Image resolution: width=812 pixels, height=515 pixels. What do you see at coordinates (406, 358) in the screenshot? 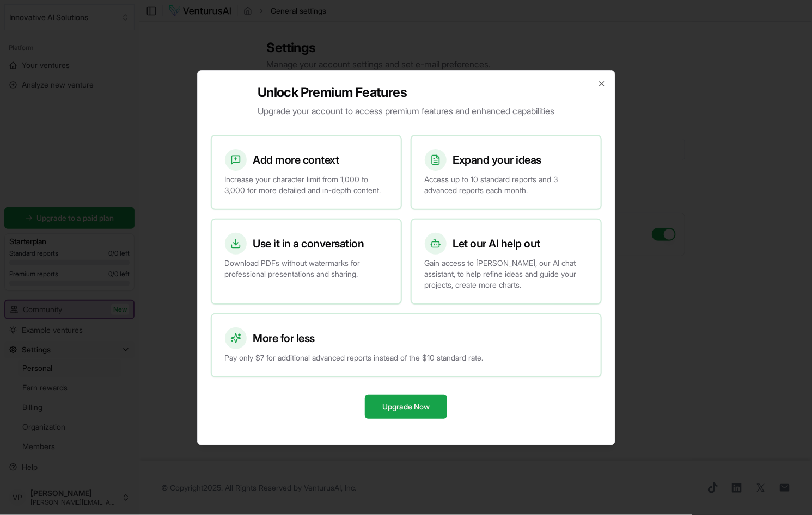
I see `p: Pay only $7 for additional advanced reports instead of the $10 standard rate.` at bounding box center [406, 358].